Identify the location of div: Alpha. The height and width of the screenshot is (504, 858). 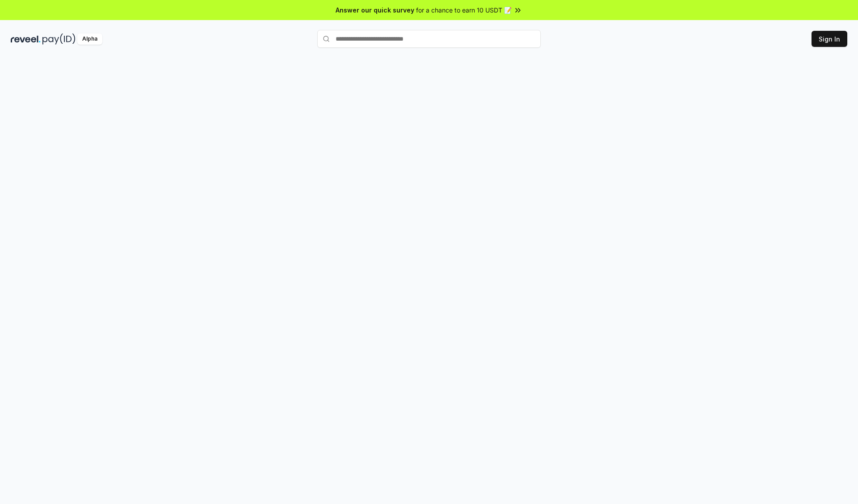
(90, 39).